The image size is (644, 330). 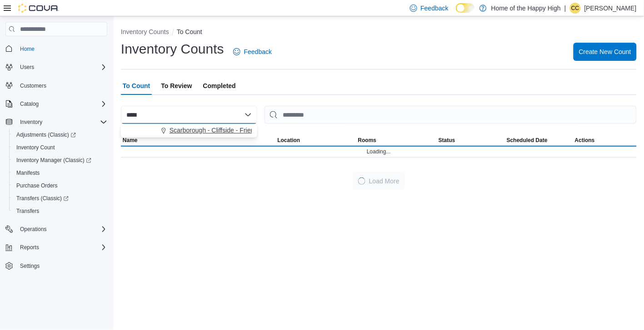 I want to click on button: Customers, so click(x=56, y=85).